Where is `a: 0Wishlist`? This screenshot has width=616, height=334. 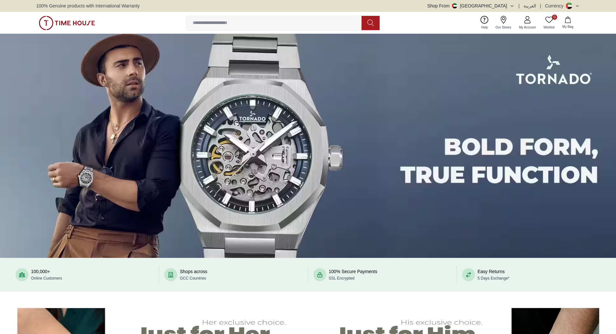 a: 0Wishlist is located at coordinates (549, 23).